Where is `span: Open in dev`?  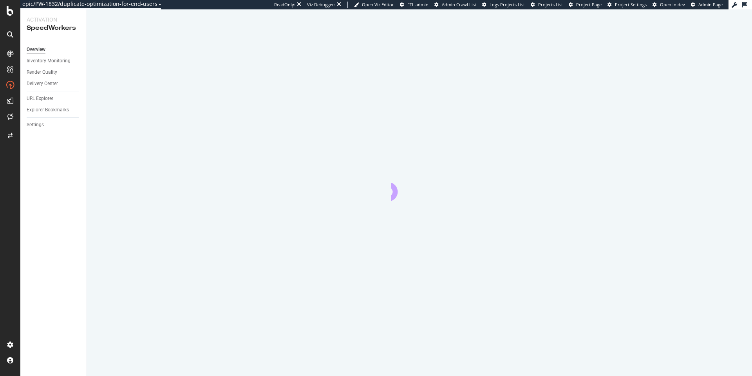 span: Open in dev is located at coordinates (673, 4).